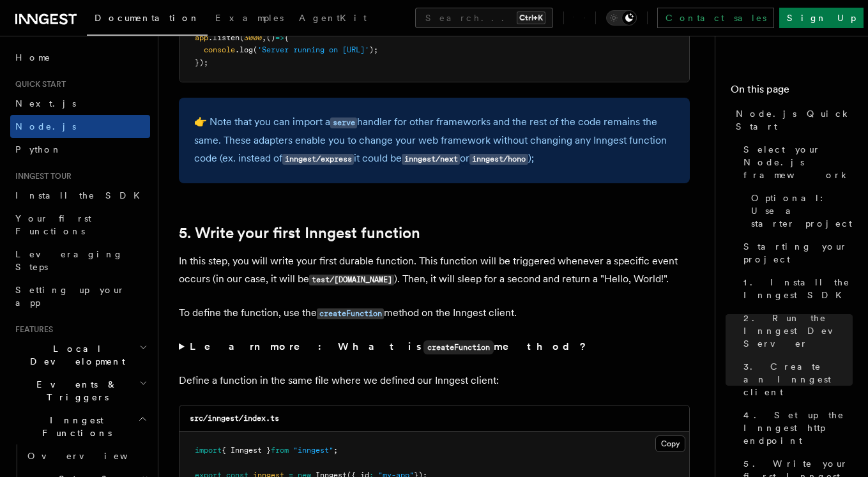  I want to click on summary: Learn more: What iscreateFunctionmethod?, so click(435, 347).